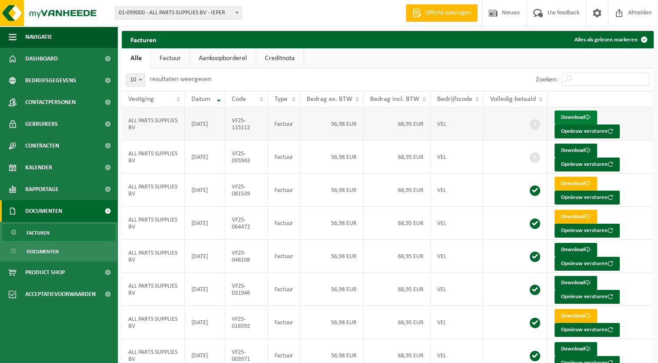  I want to click on span: Type, so click(281, 99).